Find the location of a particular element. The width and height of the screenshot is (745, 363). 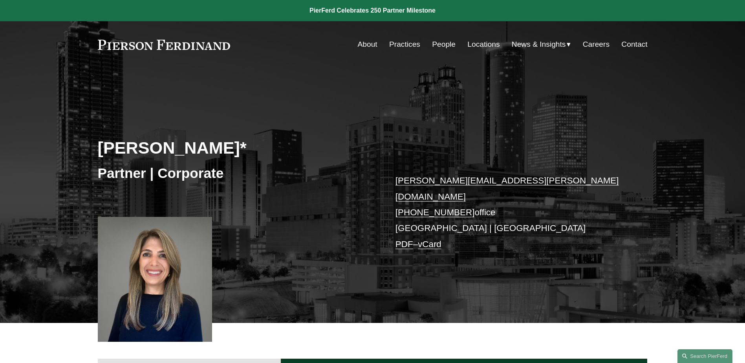

a: Locations is located at coordinates (483, 44).